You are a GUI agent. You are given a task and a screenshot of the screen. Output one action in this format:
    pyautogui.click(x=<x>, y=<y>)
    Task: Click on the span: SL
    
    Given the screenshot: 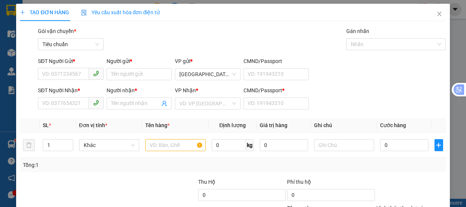 What is the action you would take?
    pyautogui.click(x=46, y=125)
    